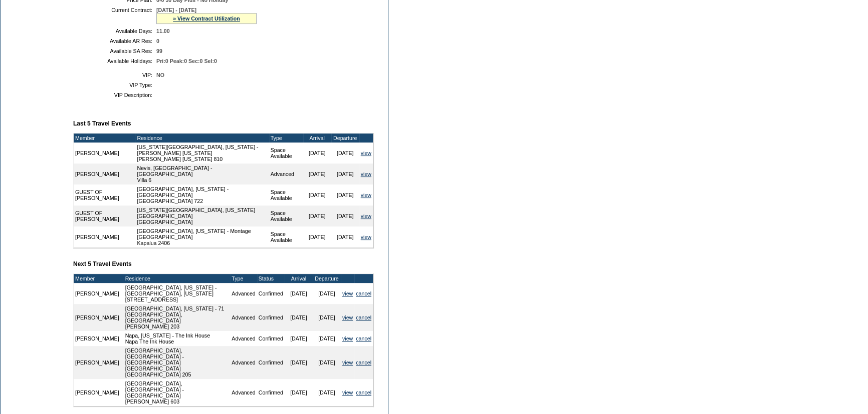  I want to click on td: VIP Description:, so click(115, 95).